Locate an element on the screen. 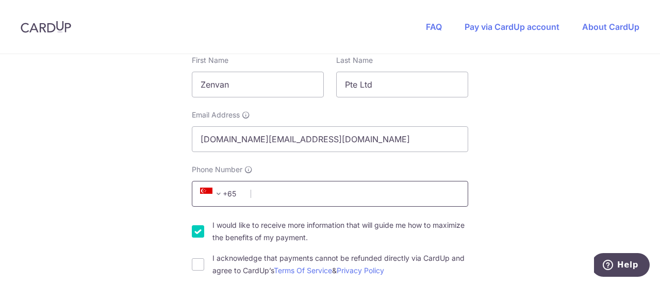 The image size is (660, 284). input: Last name is located at coordinates (402, 85).